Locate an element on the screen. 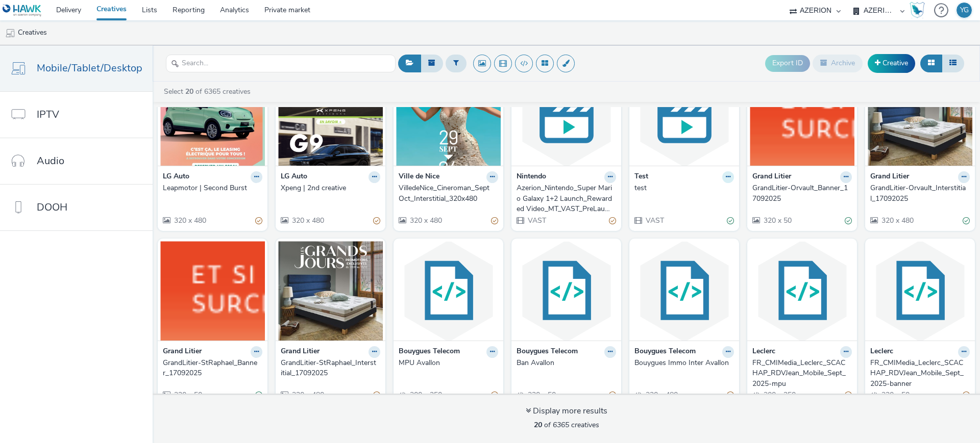 The image size is (980, 443). img: VilledeNice_Cineroman_SeptOct_Interstitial_320x480 visual is located at coordinates (448, 115).